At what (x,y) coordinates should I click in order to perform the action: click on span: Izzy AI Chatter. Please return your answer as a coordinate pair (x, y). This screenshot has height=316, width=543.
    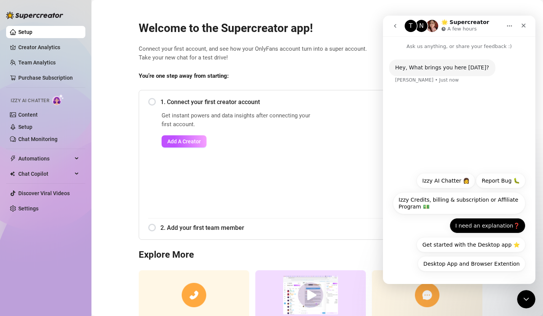
    Looking at the image, I should click on (30, 101).